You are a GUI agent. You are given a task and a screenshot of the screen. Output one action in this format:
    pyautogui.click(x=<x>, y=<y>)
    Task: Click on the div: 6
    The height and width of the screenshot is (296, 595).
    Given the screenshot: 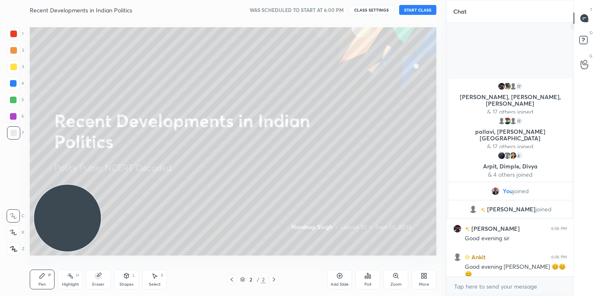 What is the action you would take?
    pyautogui.click(x=15, y=116)
    